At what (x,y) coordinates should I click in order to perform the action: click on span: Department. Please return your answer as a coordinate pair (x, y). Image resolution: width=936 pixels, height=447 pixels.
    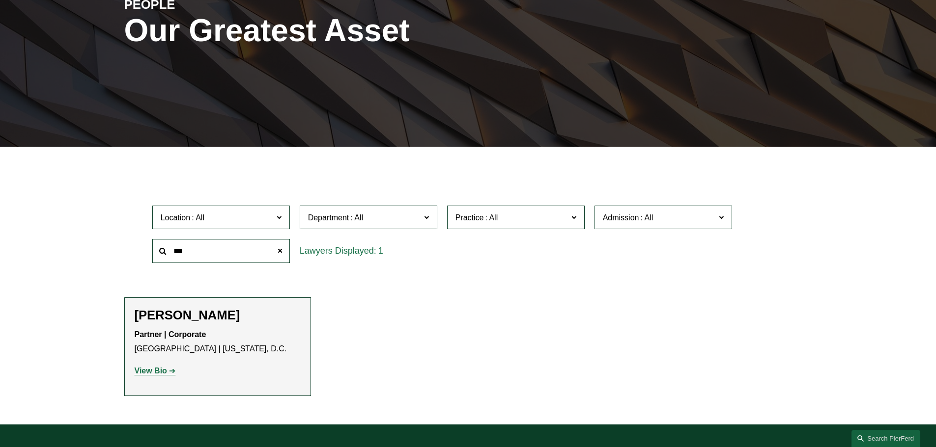
    Looking at the image, I should click on (329, 218).